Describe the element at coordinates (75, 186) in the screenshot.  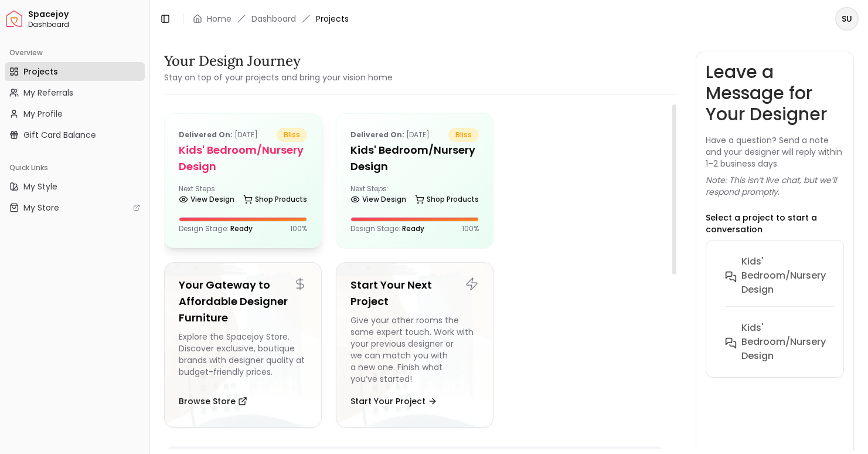
I see `a: My Style` at that location.